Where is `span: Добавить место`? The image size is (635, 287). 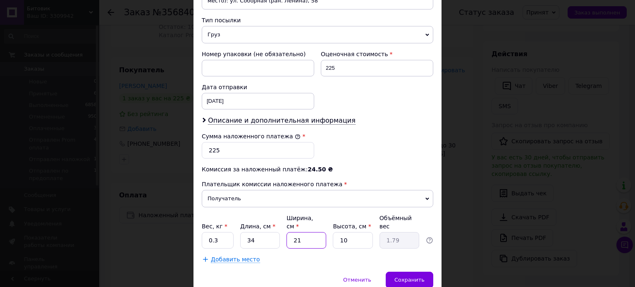
span: Добавить место is located at coordinates (235, 260).